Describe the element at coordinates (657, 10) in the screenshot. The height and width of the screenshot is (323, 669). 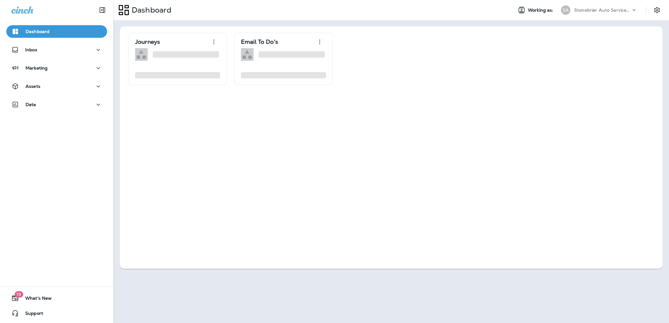
I see `button: Settings` at that location.